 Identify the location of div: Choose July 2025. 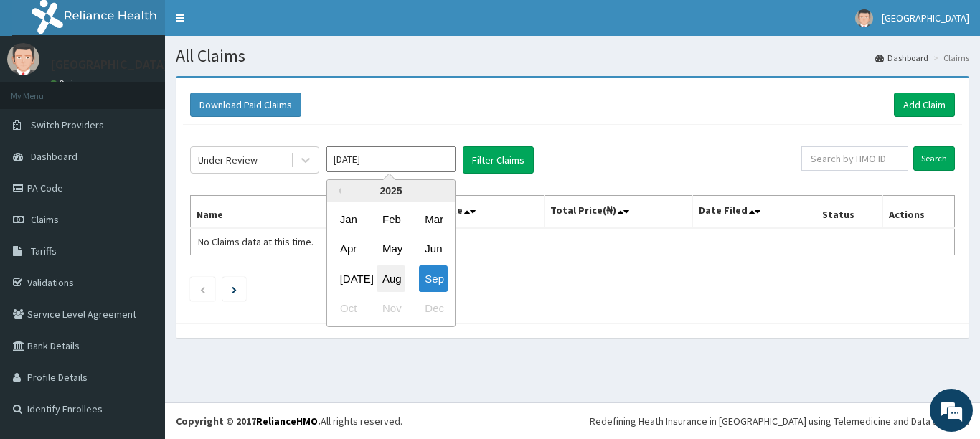
(349, 278).